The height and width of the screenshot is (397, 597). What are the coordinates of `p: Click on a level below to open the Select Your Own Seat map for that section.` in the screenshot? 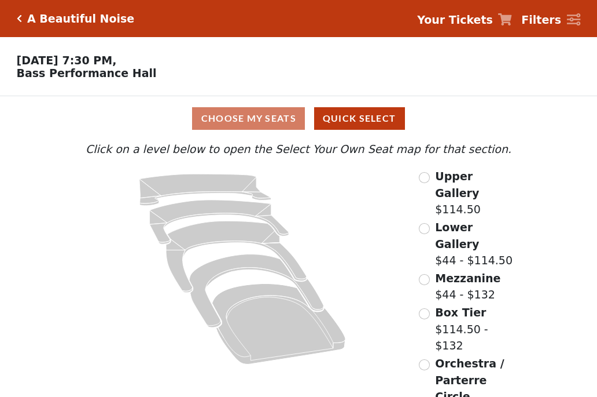 It's located at (299, 149).